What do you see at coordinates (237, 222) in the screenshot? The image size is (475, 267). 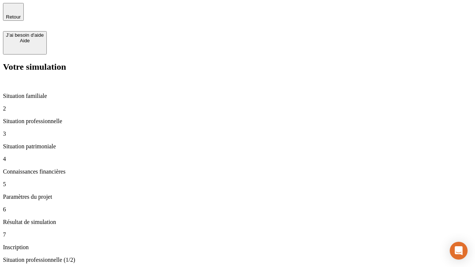 I see `p: Résultat de simulation` at bounding box center [237, 222].